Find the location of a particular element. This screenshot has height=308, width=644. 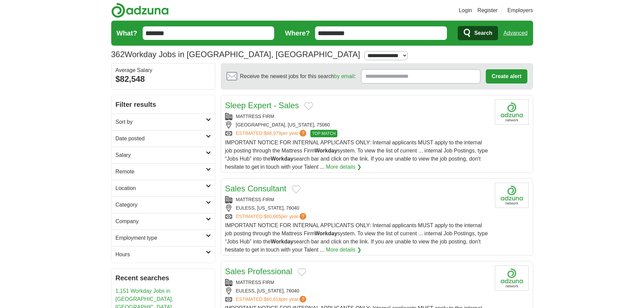

h2: Salary is located at coordinates (161, 155).